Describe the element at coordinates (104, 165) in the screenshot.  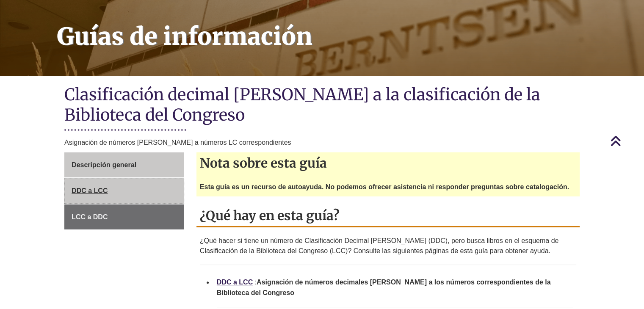
I see `font: Descripción general` at that location.